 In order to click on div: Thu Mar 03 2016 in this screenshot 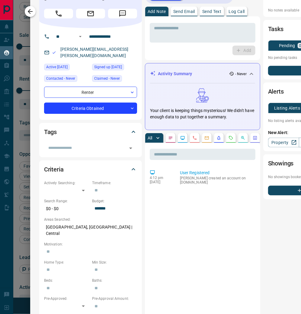, I will do `click(66, 68)`.